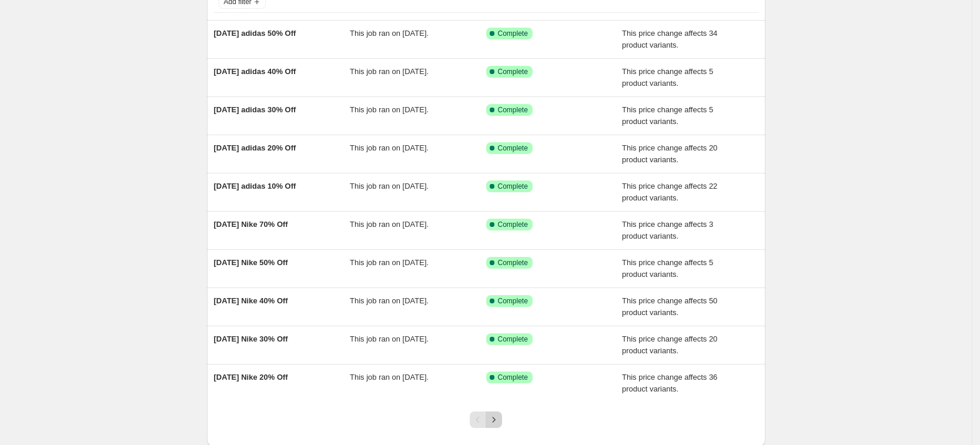 The height and width of the screenshot is (445, 980). Describe the element at coordinates (670, 306) in the screenshot. I see `span: This price change affects 50 product variants.` at that location.